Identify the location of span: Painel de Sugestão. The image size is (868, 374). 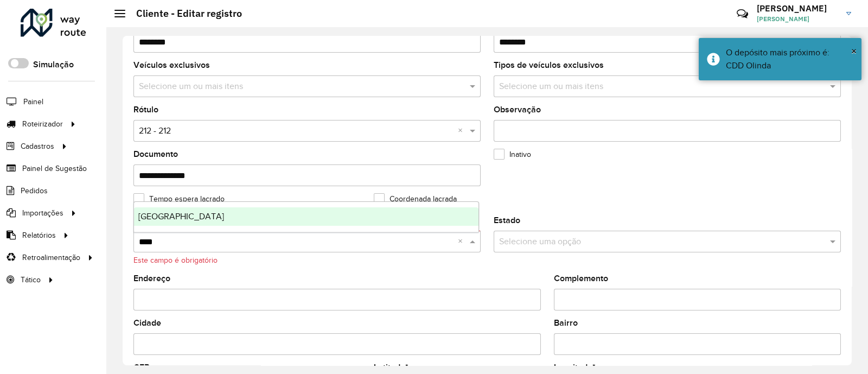
(54, 168).